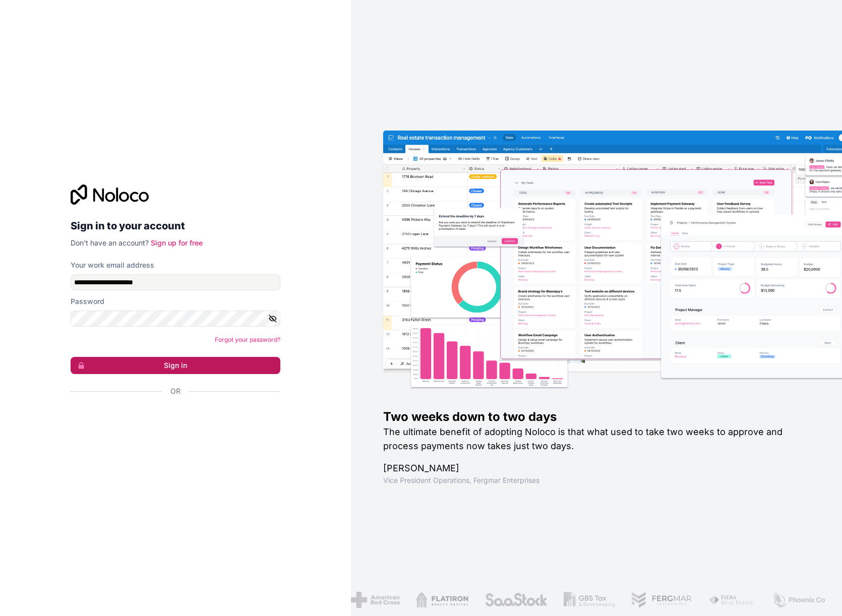 Image resolution: width=842 pixels, height=616 pixels. What do you see at coordinates (374, 600) in the screenshot?
I see `img: /assets/american-red-cross-BAupjrZR.png` at bounding box center [374, 600].